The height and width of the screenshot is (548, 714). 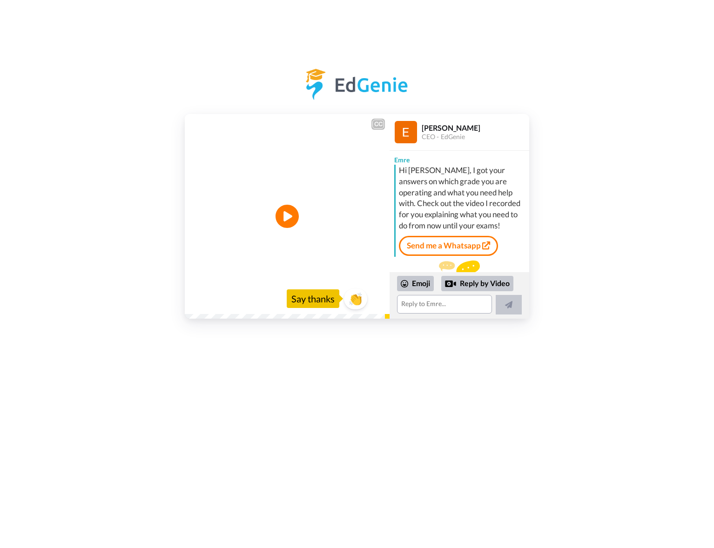 What do you see at coordinates (459, 158) in the screenshot?
I see `div: Emre` at bounding box center [459, 158].